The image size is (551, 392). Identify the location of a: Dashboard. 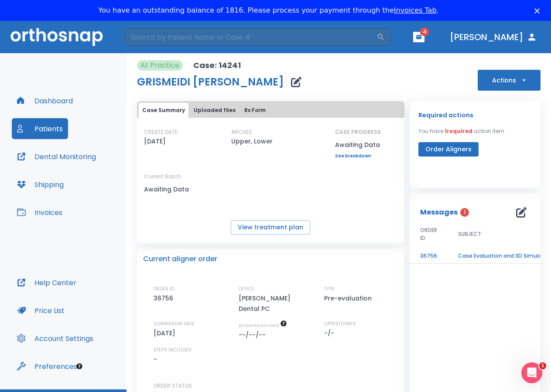
(45, 101).